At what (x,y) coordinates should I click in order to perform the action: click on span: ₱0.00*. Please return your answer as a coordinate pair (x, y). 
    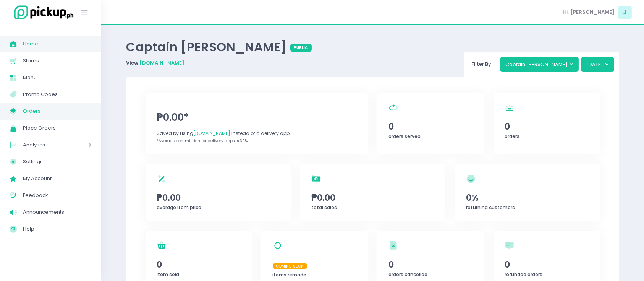
    Looking at the image, I should click on (257, 118).